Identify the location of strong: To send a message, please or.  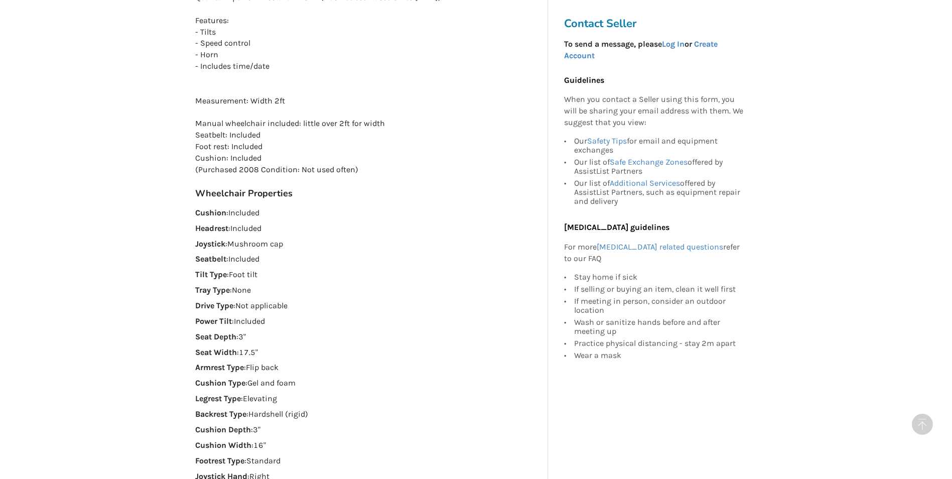
(641, 50).